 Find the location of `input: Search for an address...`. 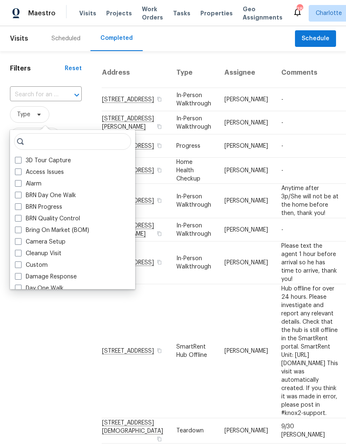

input: Search for an address... is located at coordinates (34, 95).